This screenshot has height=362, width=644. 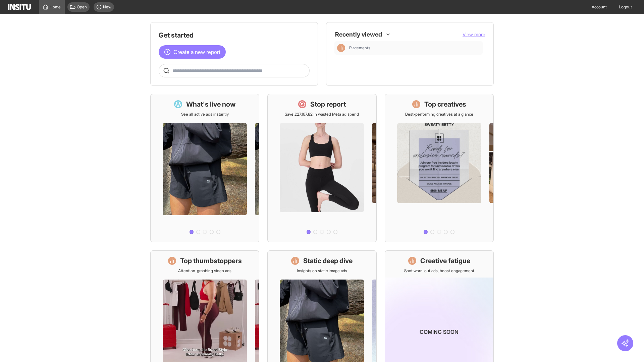 What do you see at coordinates (19, 7) in the screenshot?
I see `img: Logo` at bounding box center [19, 7].